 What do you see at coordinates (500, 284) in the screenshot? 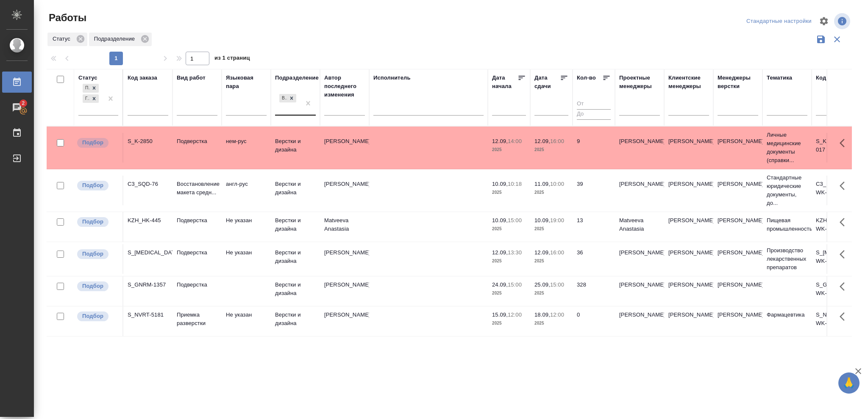
I see `p: 24.09,` at bounding box center [500, 284].